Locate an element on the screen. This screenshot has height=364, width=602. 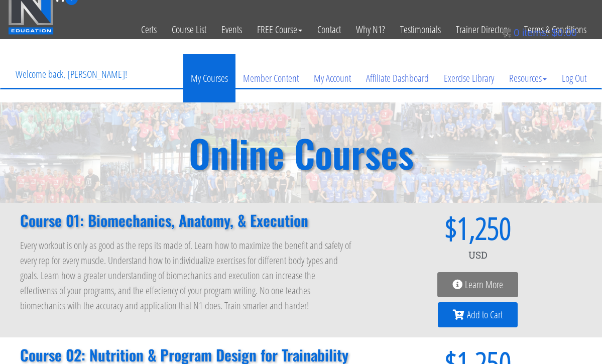
h2: Online Courses is located at coordinates (301, 153).